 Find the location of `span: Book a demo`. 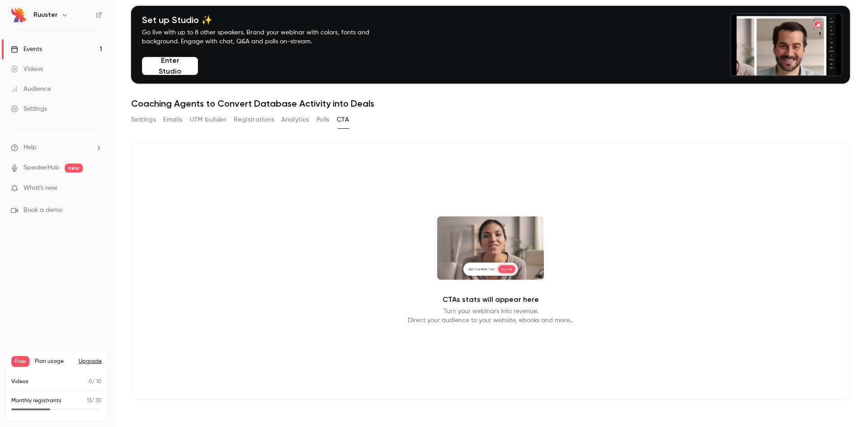

span: Book a demo is located at coordinates (43, 210).